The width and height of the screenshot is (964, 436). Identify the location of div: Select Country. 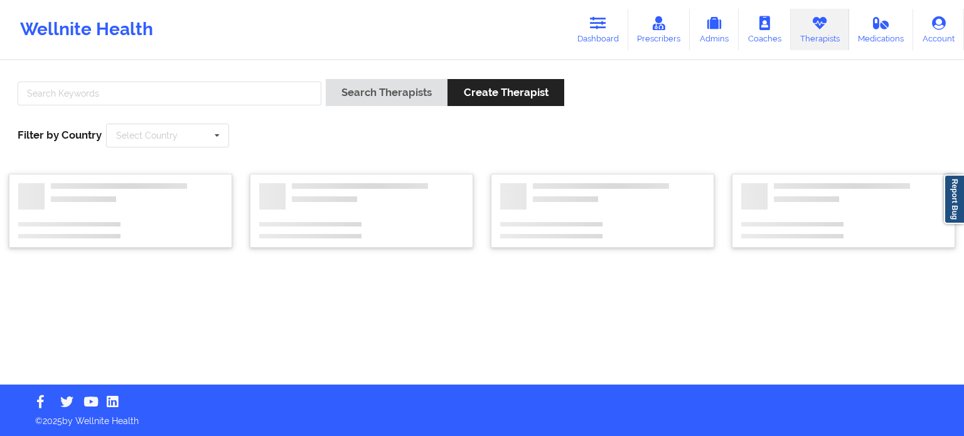
(147, 136).